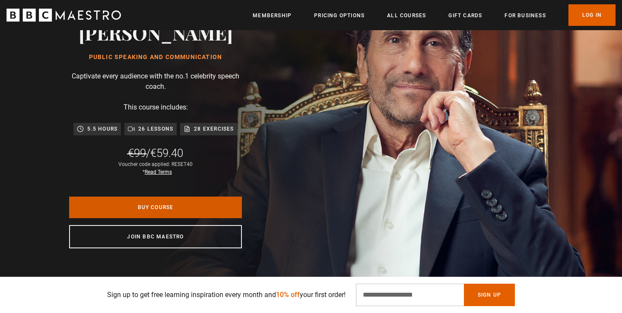 Image resolution: width=622 pixels, height=313 pixels. I want to click on p: This course includes:, so click(155, 108).